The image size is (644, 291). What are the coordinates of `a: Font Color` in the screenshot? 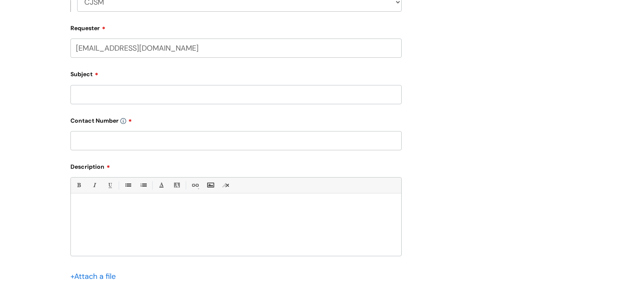 It's located at (161, 185).